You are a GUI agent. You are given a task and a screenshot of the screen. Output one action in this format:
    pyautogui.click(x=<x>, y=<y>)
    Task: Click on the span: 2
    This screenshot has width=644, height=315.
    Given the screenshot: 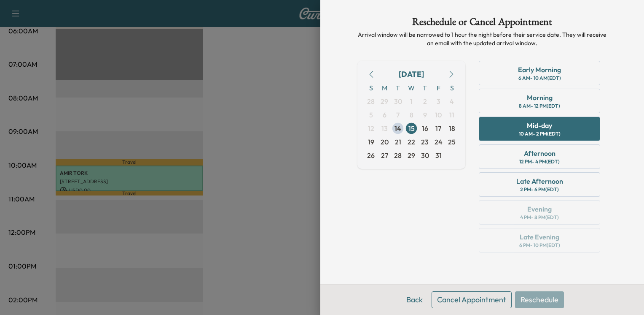 What is the action you would take?
    pyautogui.click(x=425, y=101)
    